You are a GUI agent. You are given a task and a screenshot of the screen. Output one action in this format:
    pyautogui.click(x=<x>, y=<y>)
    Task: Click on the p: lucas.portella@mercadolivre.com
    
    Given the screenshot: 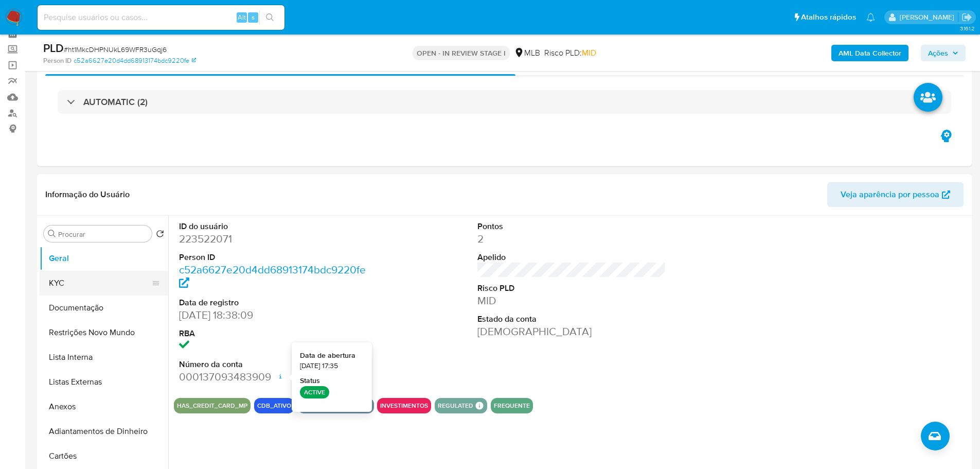 What is the action you would take?
    pyautogui.click(x=928, y=17)
    